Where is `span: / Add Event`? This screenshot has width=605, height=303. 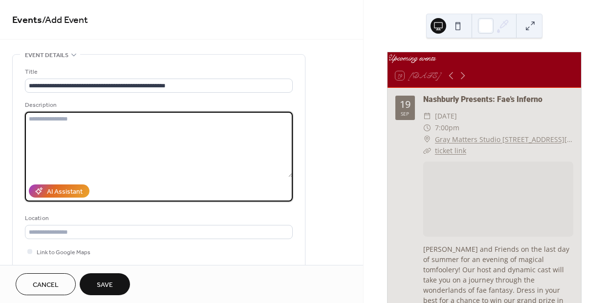
span: / Add Event is located at coordinates (65, 20).